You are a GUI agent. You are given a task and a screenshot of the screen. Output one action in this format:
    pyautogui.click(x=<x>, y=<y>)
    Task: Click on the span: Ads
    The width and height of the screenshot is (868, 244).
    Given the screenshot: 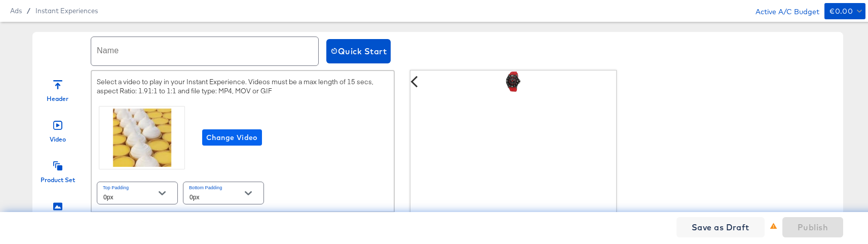 What is the action you would take?
    pyautogui.click(x=16, y=9)
    